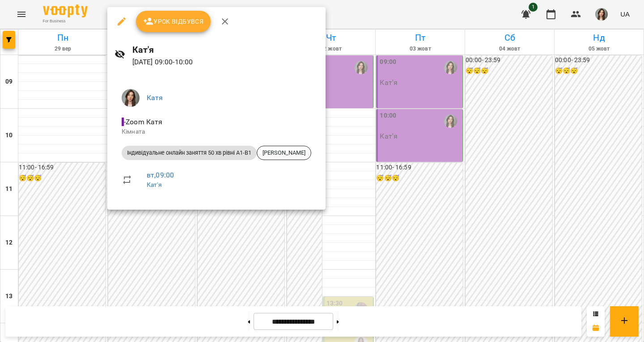 This screenshot has height=342, width=644. Describe the element at coordinates (160, 175) in the screenshot. I see `a: вт , 09:00` at that location.